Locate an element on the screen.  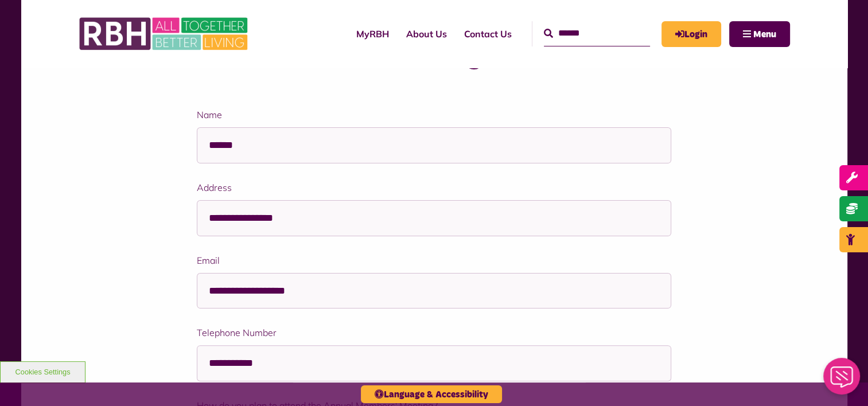
button: Language & Accessibility is located at coordinates (432, 394).